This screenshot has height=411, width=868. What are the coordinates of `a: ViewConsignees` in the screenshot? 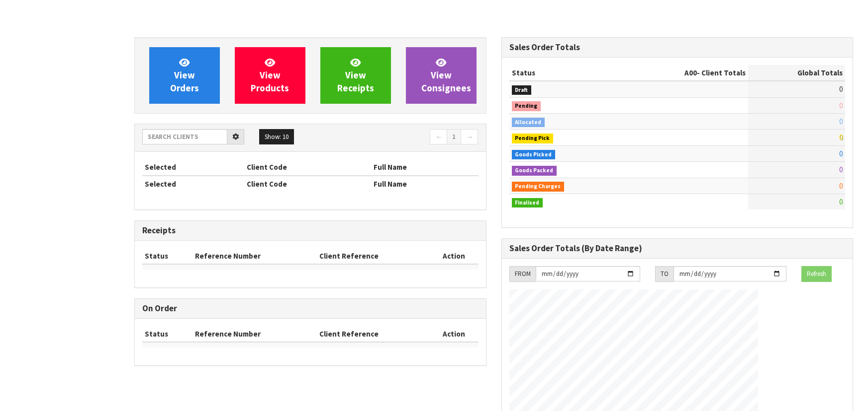 It's located at (442, 75).